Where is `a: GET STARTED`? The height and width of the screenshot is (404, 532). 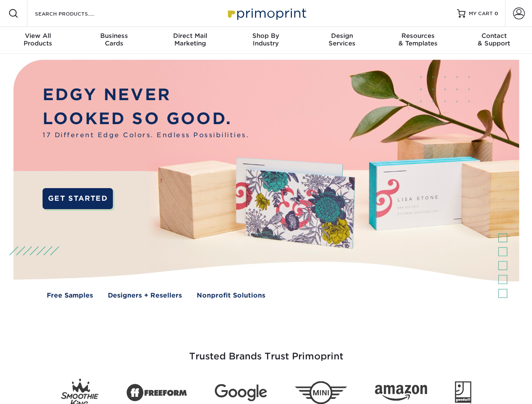
a: GET STARTED is located at coordinates (78, 199).